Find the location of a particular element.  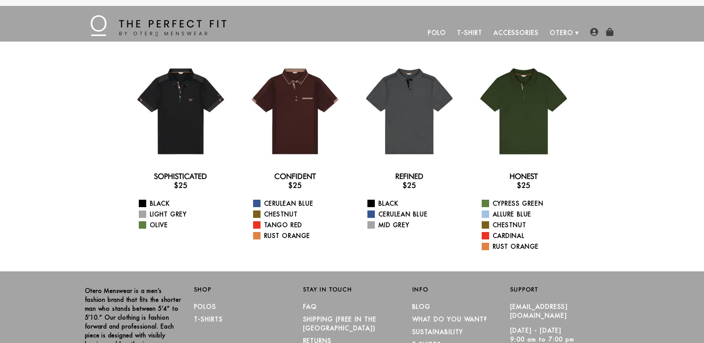

a: Olive is located at coordinates (185, 225).